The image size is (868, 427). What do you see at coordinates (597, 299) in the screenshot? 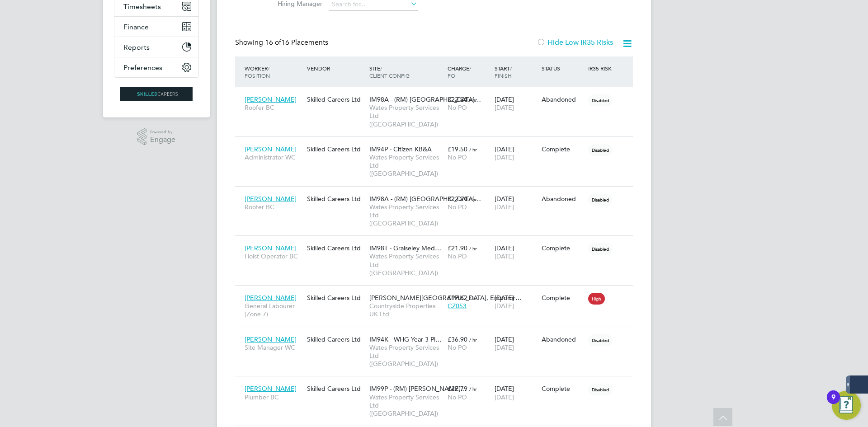
I see `span: High` at bounding box center [597, 299].